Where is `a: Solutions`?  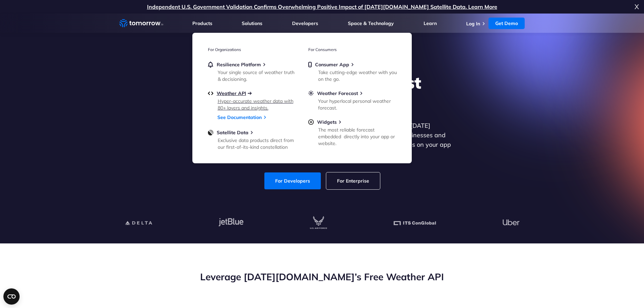
a: Solutions is located at coordinates (252, 23).